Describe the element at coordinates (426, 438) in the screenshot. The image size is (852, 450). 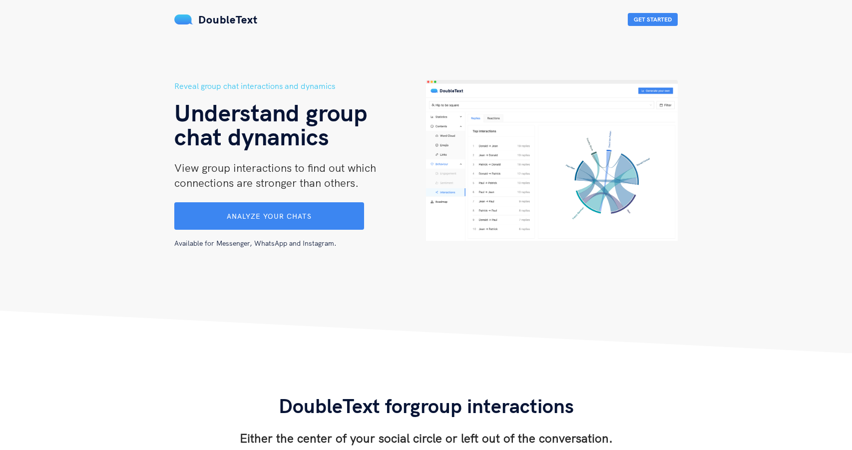
I see `h3: Either the center of your social circle or left out of the conversation.` at that location.